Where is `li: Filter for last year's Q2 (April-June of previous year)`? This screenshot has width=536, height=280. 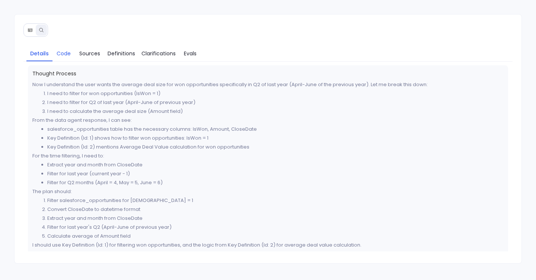 li: Filter for last year's Q2 (April-June of previous year) is located at coordinates (275, 228).